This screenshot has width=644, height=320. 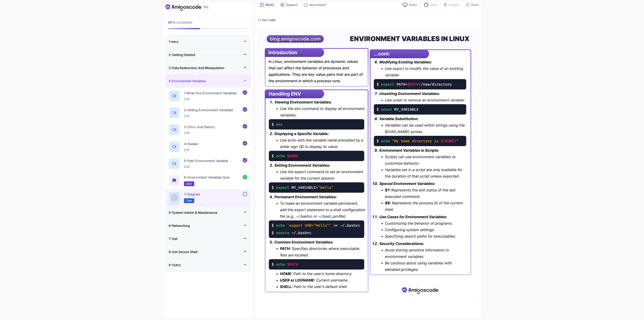 I want to click on p: Support, so click(x=292, y=5).